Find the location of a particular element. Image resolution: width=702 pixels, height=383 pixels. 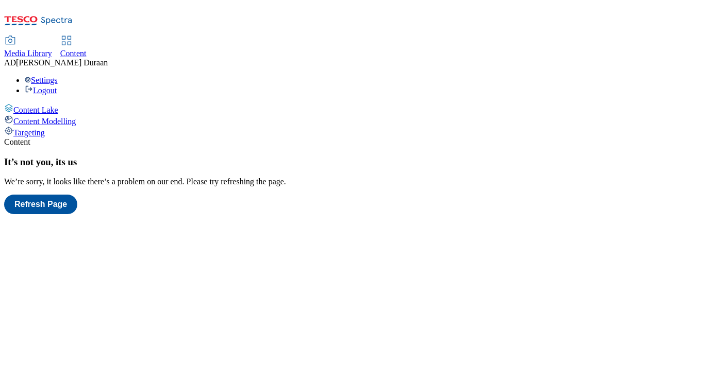

a: Content Modelling is located at coordinates (351, 121).